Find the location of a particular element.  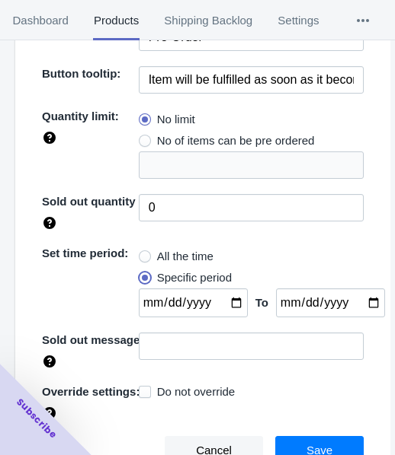

span: Subscribe is located at coordinates (37, 419).